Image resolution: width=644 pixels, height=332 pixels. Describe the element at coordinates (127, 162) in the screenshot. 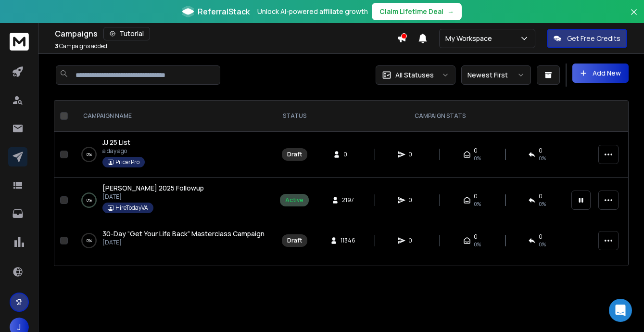

I see `p: PricerPro` at that location.